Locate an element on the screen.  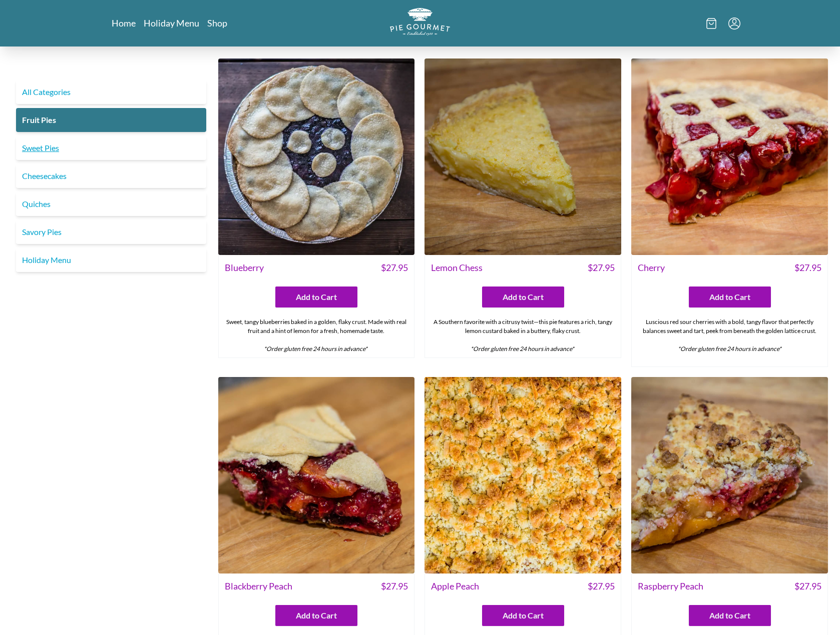
a: Fruit Pies is located at coordinates (111, 120).